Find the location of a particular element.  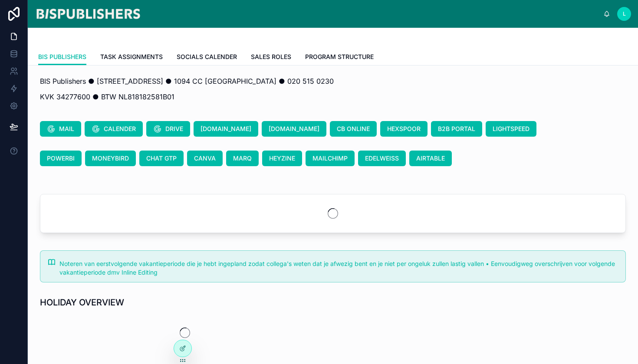

span: POWERBI is located at coordinates (61, 158).